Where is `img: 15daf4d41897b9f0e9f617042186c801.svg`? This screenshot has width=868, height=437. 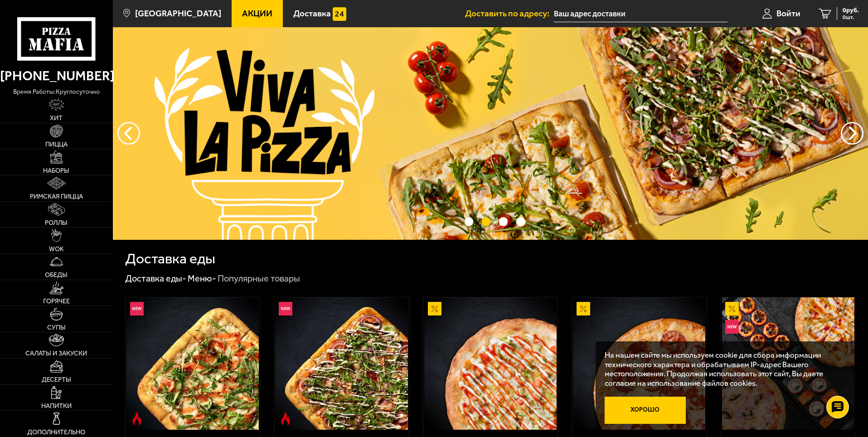 img: 15daf4d41897b9f0e9f617042186c801.svg is located at coordinates (339, 14).